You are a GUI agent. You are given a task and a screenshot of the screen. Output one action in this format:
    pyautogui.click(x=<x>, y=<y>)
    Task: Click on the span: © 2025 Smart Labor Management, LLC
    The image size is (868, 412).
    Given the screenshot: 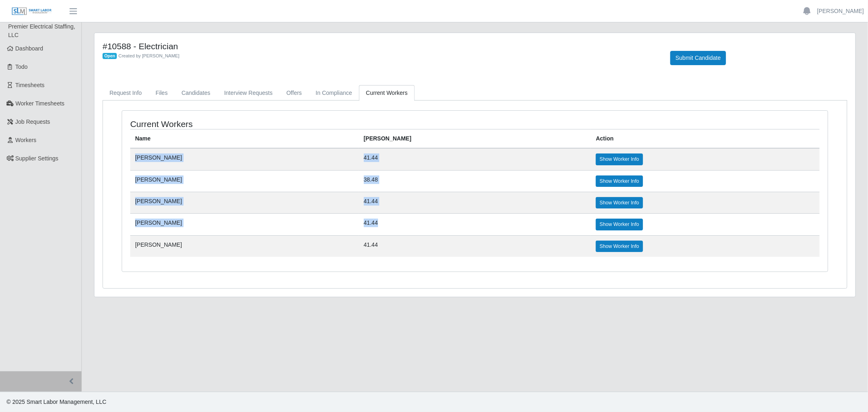 What is the action you would take?
    pyautogui.click(x=56, y=402)
    